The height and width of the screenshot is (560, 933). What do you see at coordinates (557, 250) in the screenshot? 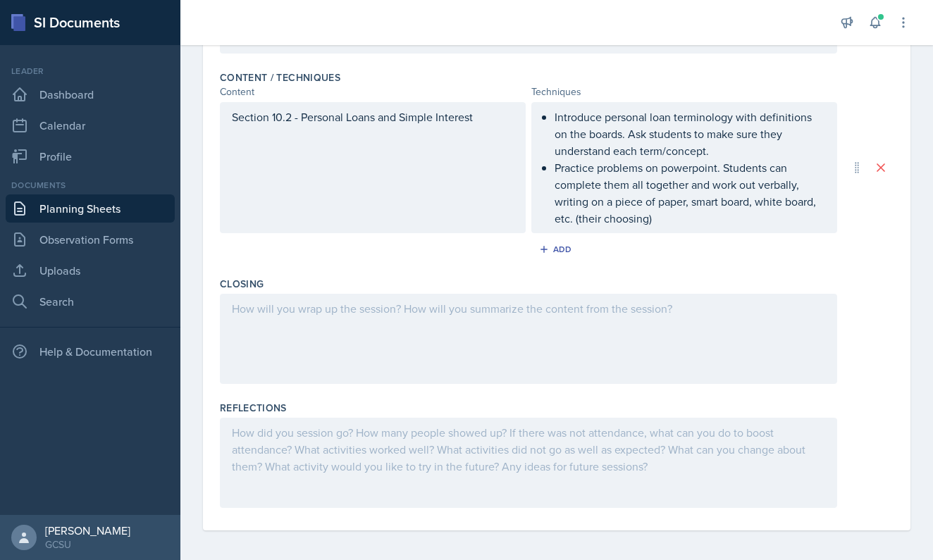
I see `button: Add` at bounding box center [557, 250].